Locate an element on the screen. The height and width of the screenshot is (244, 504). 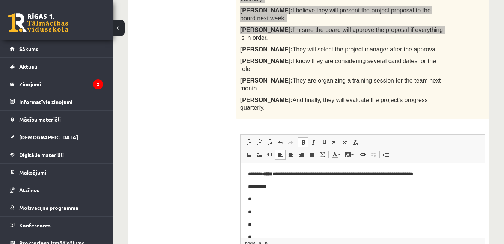
a: Centre is located at coordinates (291, 154).